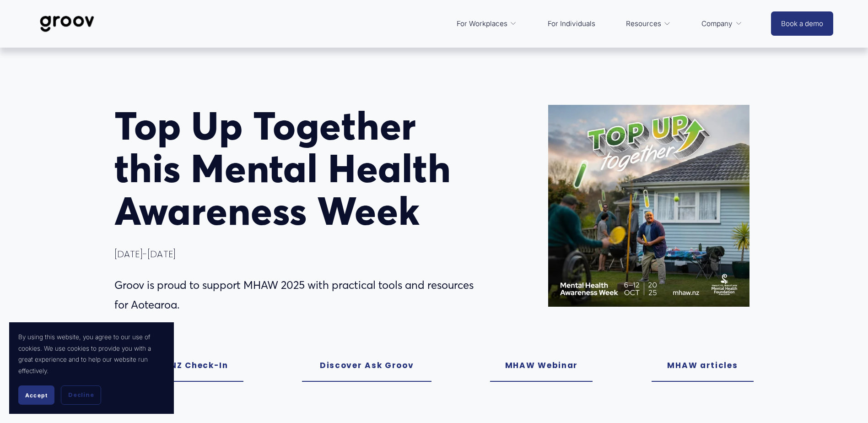 Image resolution: width=868 pixels, height=423 pixels. What do you see at coordinates (643, 24) in the screenshot?
I see `span: Resources` at bounding box center [643, 24].